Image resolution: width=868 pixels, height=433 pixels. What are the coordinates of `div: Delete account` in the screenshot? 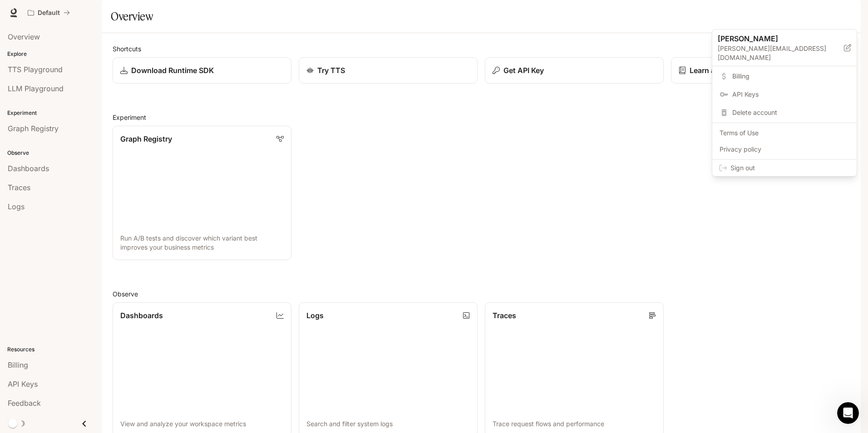 It's located at (784, 113).